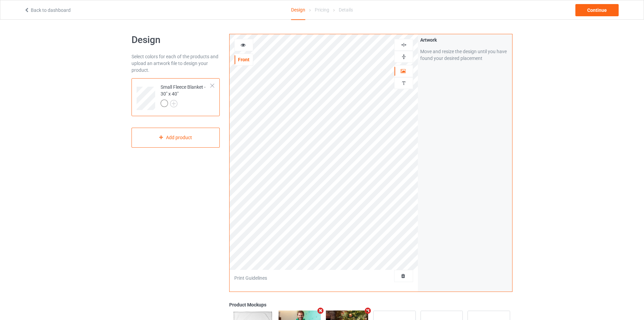 The width and height of the screenshot is (644, 320). What do you see at coordinates (298, 10) in the screenshot?
I see `div: Design` at bounding box center [298, 10].